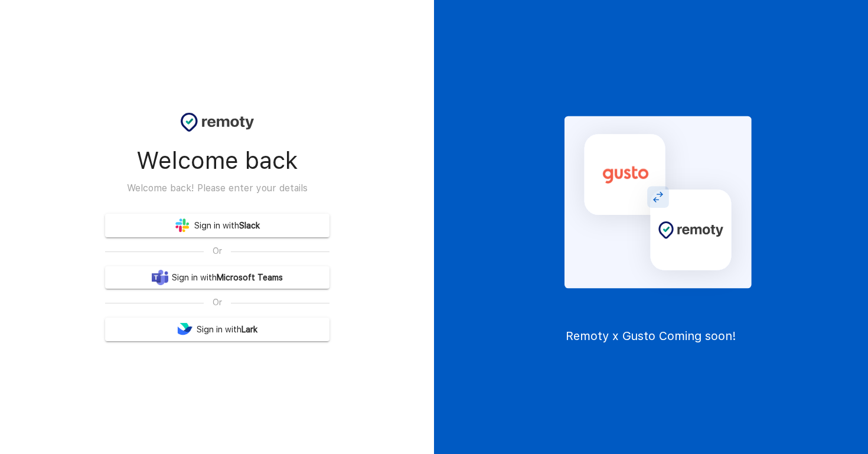 The width and height of the screenshot is (868, 454). What do you see at coordinates (249, 329) in the screenshot?
I see `b: Lark` at bounding box center [249, 329].